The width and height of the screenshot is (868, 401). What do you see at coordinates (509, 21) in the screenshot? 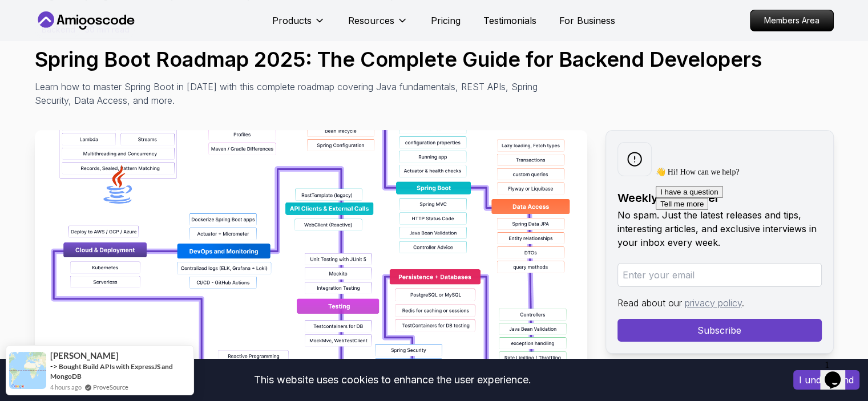
I see `p: Testimonials` at bounding box center [509, 21].